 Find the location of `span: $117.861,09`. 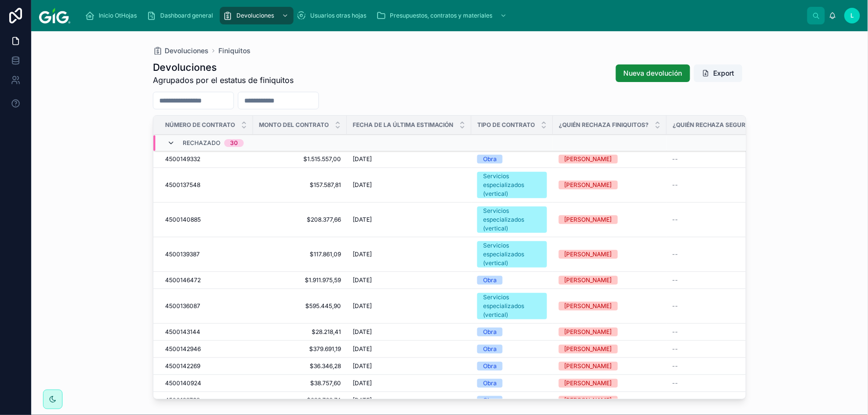

span: $117.861,09 is located at coordinates (300, 254).